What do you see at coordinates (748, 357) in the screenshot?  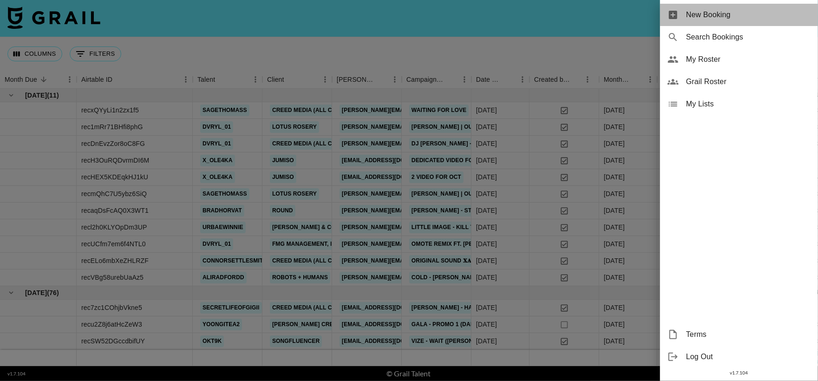 I see `span: Log Out` at bounding box center [748, 357].